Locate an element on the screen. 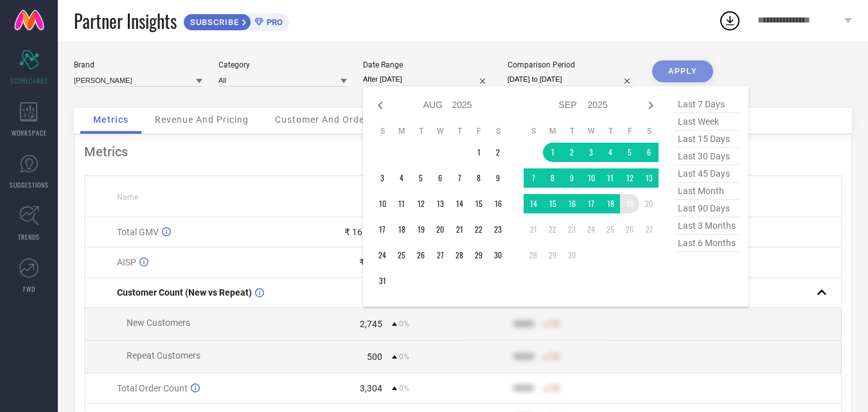  span: SUBSCRIBE is located at coordinates (213, 22).